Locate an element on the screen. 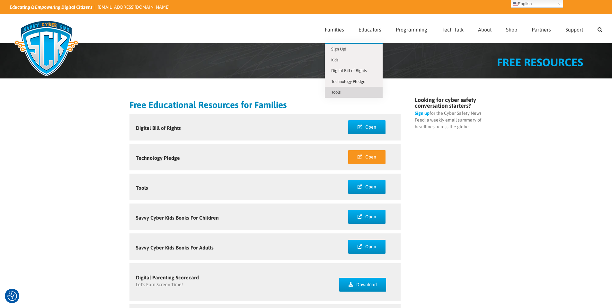  i: Educating & Empowering Digital Citizens is located at coordinates (51, 7).